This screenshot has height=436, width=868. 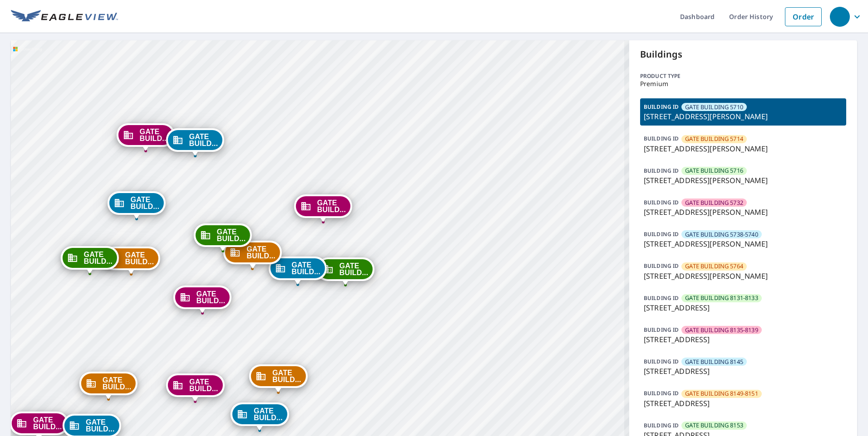 What do you see at coordinates (714, 266) in the screenshot?
I see `span: GATE BUILDING 5764` at bounding box center [714, 266].